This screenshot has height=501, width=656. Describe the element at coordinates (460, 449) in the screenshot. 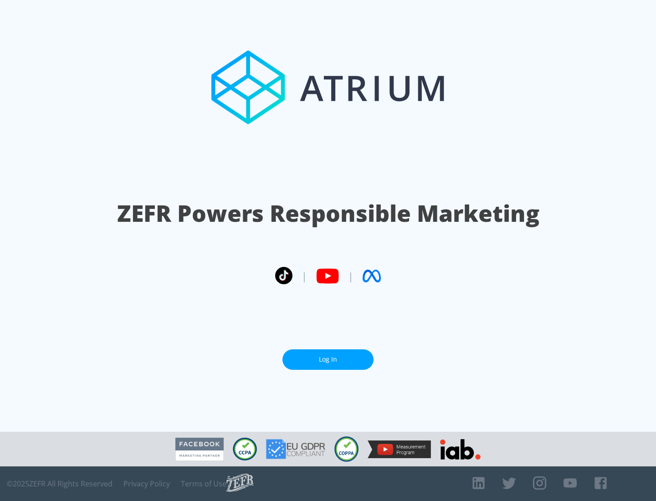

I see `img: IAB` at that location.